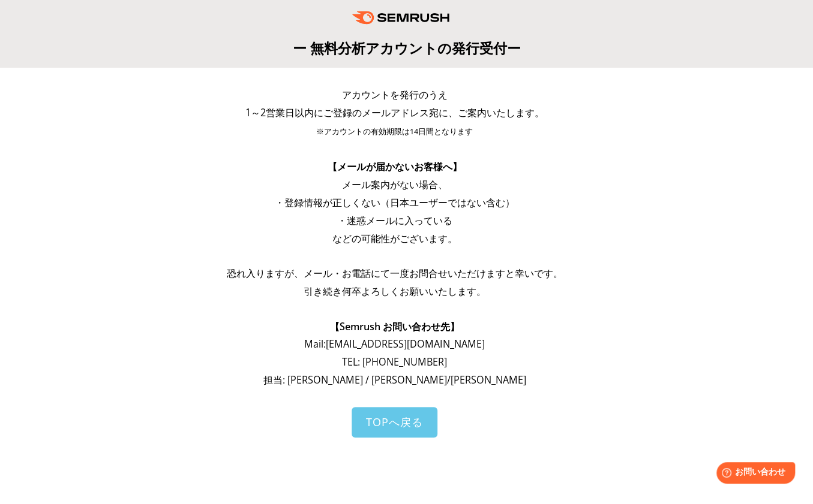  What do you see at coordinates (394, 238) in the screenshot?
I see `span: などの可能性がございます。` at bounding box center [394, 238].